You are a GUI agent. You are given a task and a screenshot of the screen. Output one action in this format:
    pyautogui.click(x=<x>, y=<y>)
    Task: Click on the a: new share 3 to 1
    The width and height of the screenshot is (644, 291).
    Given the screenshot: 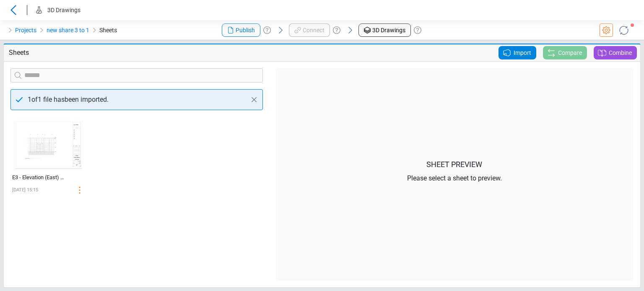 What is the action you would take?
    pyautogui.click(x=68, y=30)
    